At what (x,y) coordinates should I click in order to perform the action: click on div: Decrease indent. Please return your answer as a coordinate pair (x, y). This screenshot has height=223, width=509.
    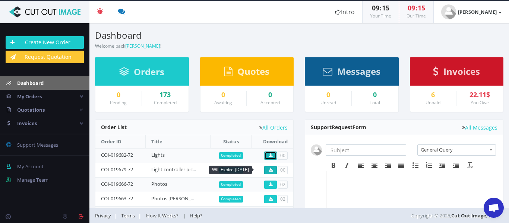
    Looking at the image, I should click on (443, 166).